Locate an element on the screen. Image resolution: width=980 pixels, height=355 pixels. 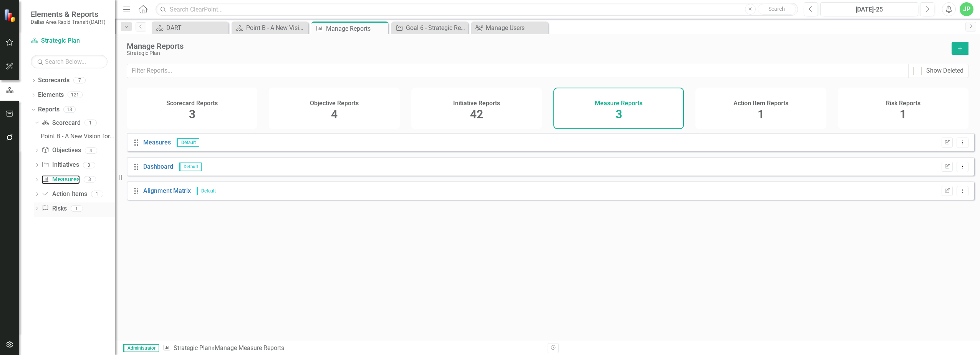
h4: Measure Reports is located at coordinates (618, 103).